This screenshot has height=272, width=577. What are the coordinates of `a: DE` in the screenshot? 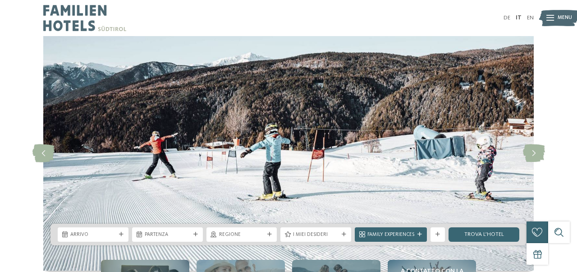 It's located at (506, 18).